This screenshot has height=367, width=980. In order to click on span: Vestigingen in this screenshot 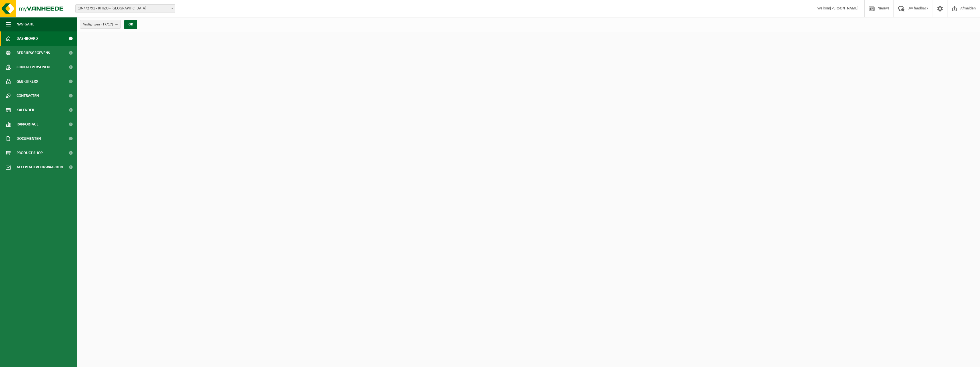, I will do `click(98, 24)`.